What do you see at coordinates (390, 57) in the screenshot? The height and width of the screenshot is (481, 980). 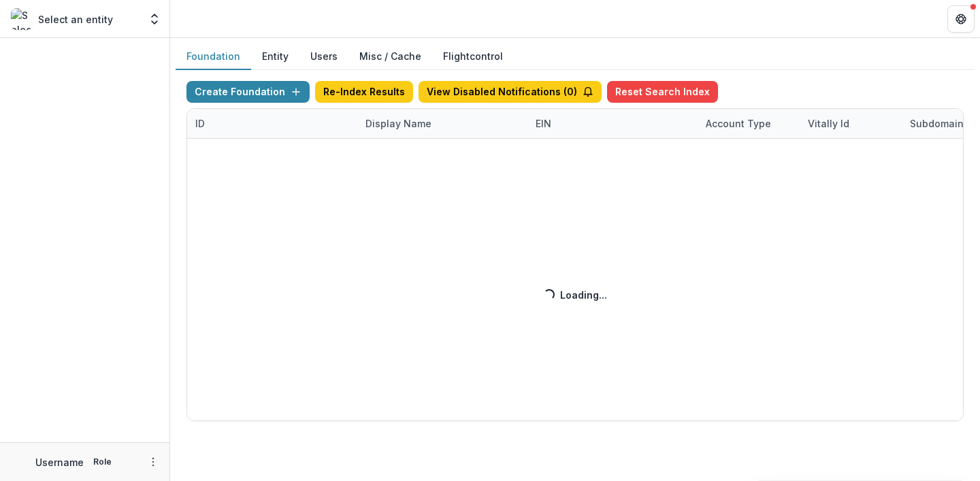 I see `button: Misc / Cache` at bounding box center [390, 57].